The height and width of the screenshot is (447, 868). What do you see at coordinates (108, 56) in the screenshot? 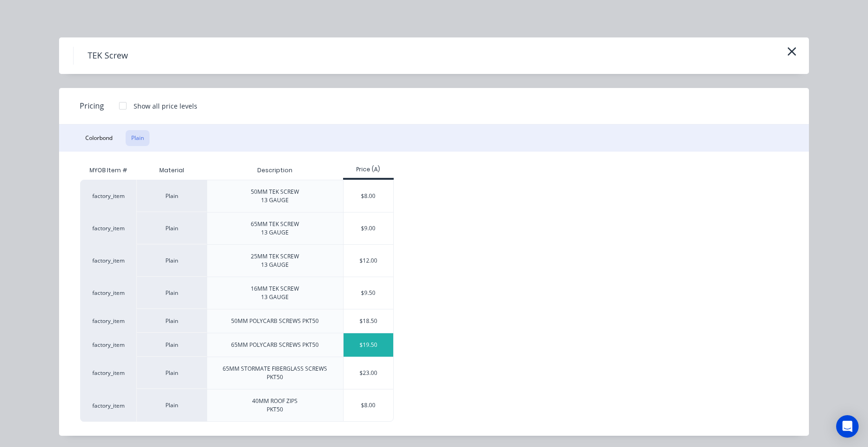
I see `h4: TEK Screw` at bounding box center [108, 56].